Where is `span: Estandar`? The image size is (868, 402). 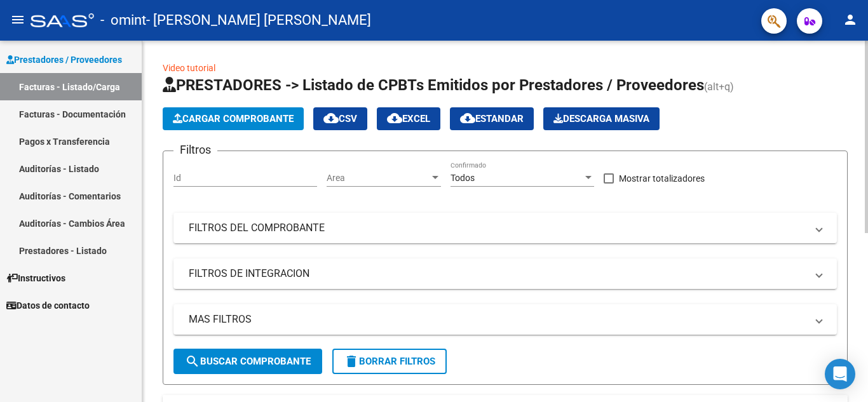
span: Estandar is located at coordinates (492, 119).